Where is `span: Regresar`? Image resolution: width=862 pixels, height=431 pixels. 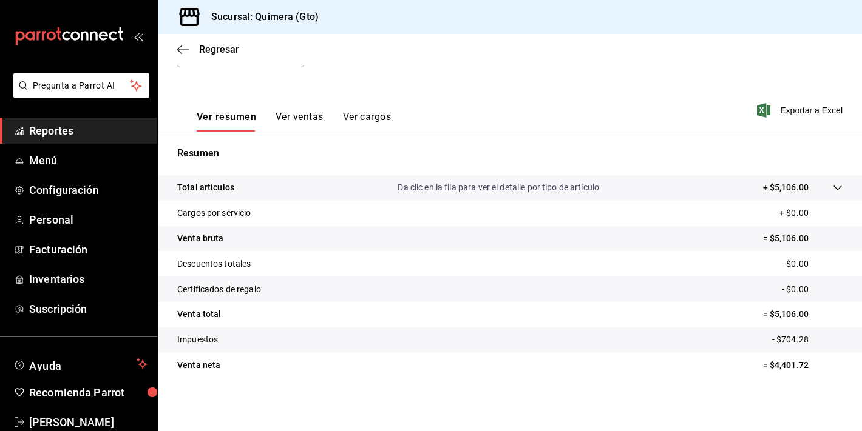
span: Regresar is located at coordinates (219, 49).